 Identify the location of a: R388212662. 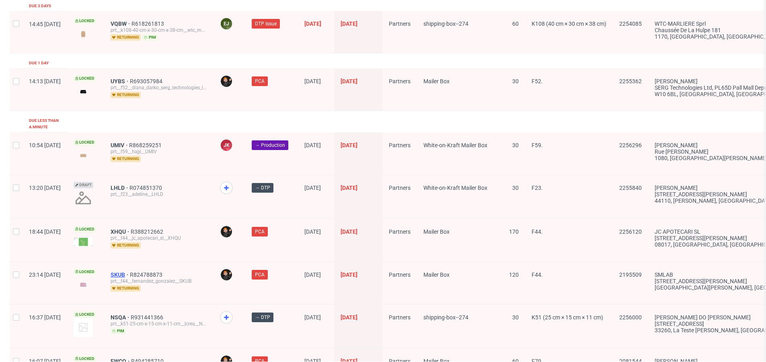
(148, 232).